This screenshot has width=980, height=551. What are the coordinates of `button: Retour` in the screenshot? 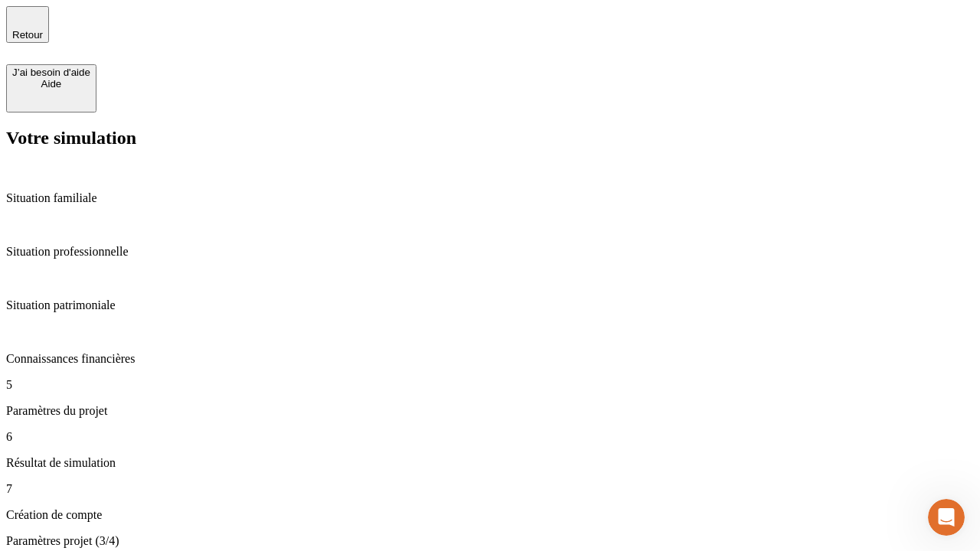 It's located at (27, 25).